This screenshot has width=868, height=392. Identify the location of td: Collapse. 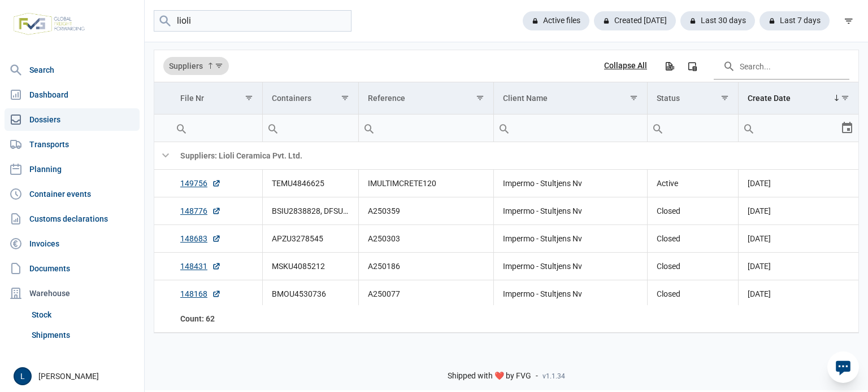
(163, 156).